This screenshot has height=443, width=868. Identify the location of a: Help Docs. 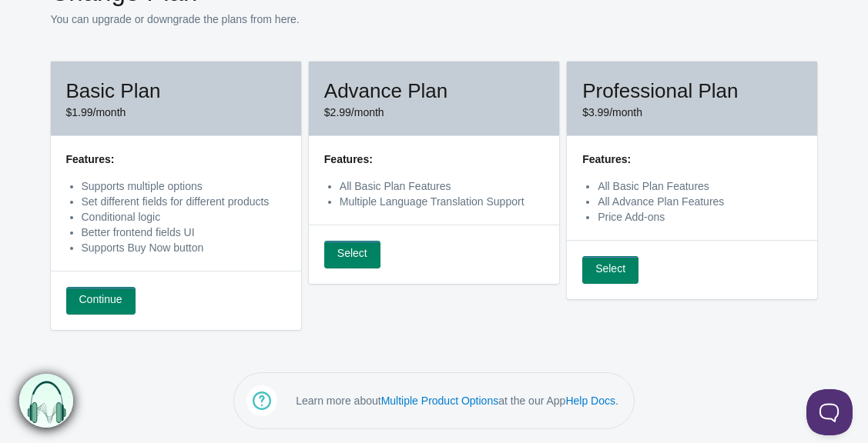
(590, 401).